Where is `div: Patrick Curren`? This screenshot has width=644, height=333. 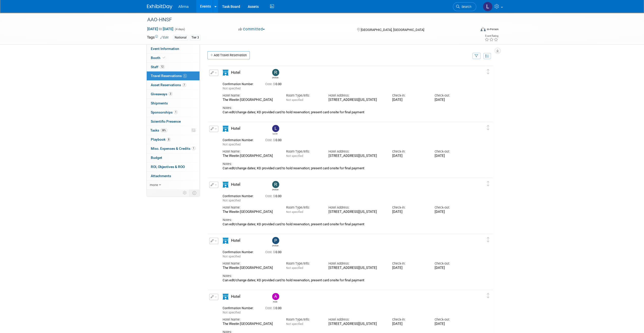 div: Patrick Curren is located at coordinates (275, 245).